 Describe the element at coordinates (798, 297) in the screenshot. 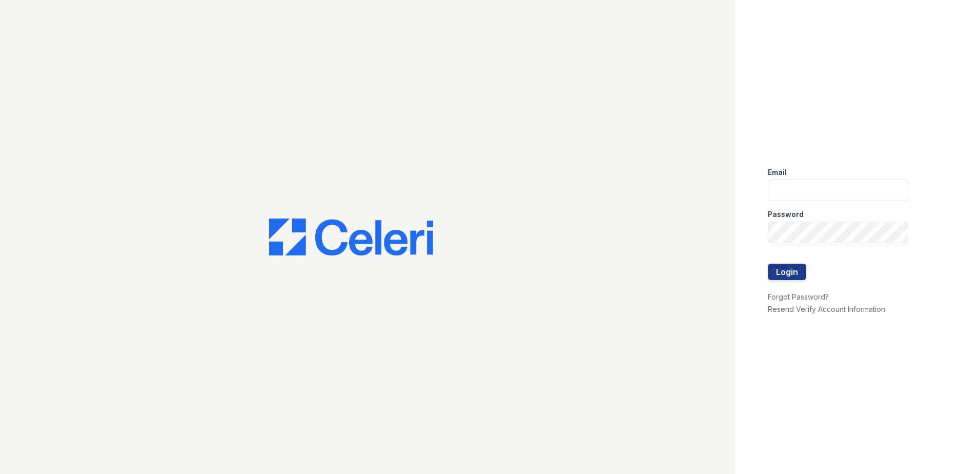

I see `a: Forgot Password?` at that location.